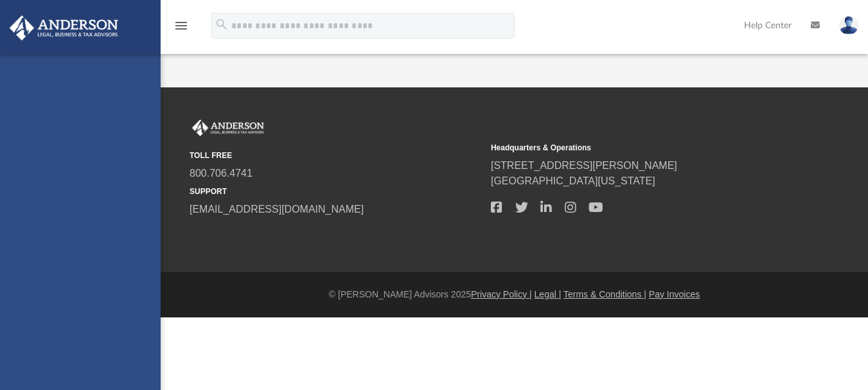 Image resolution: width=868 pixels, height=390 pixels. Describe the element at coordinates (181, 29) in the screenshot. I see `a: menu` at that location.